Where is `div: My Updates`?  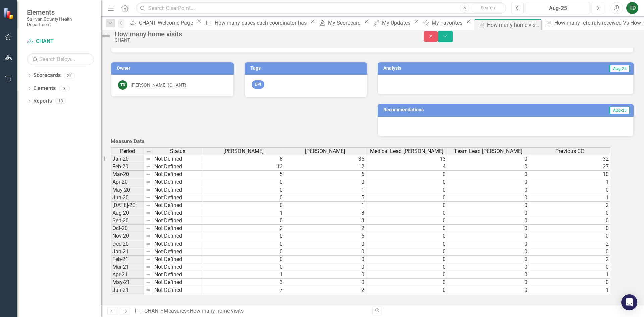 div: My Updates is located at coordinates (397, 23).